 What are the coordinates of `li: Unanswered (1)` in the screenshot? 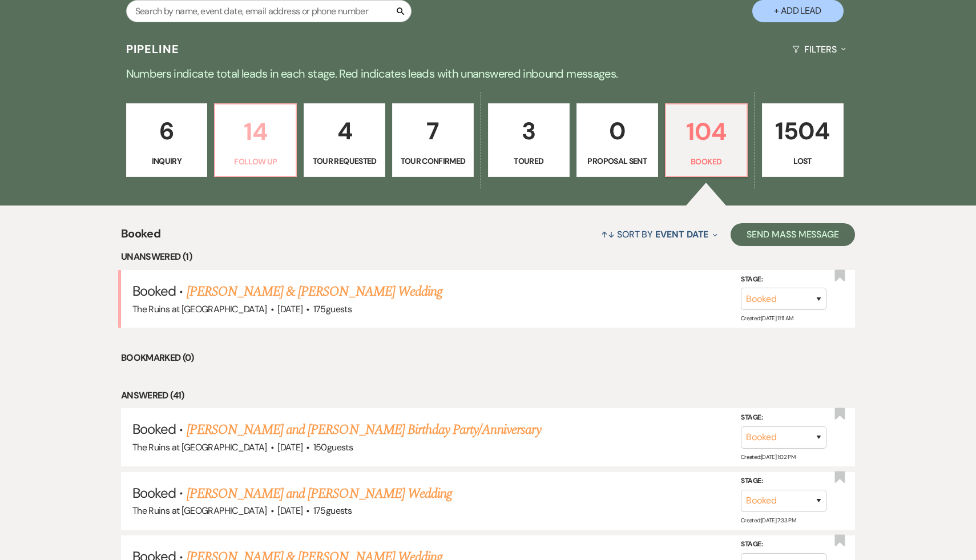 It's located at (488, 257).